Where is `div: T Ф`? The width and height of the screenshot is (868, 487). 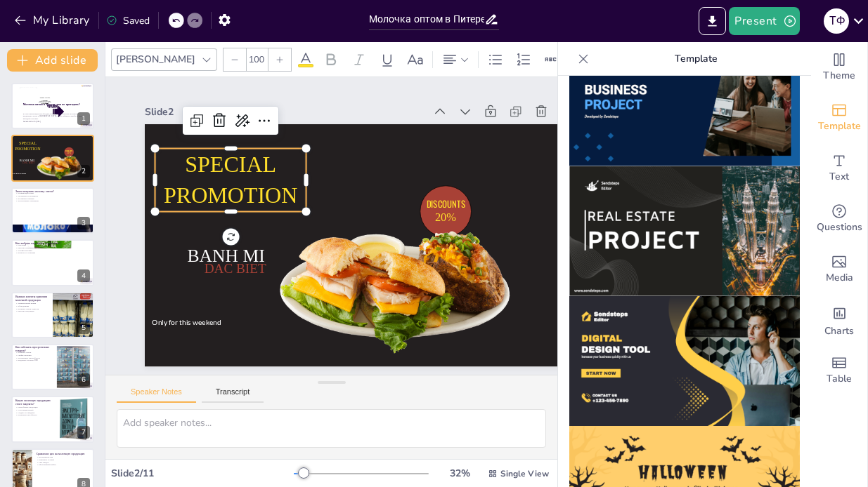
div: T Ф is located at coordinates (836, 21).